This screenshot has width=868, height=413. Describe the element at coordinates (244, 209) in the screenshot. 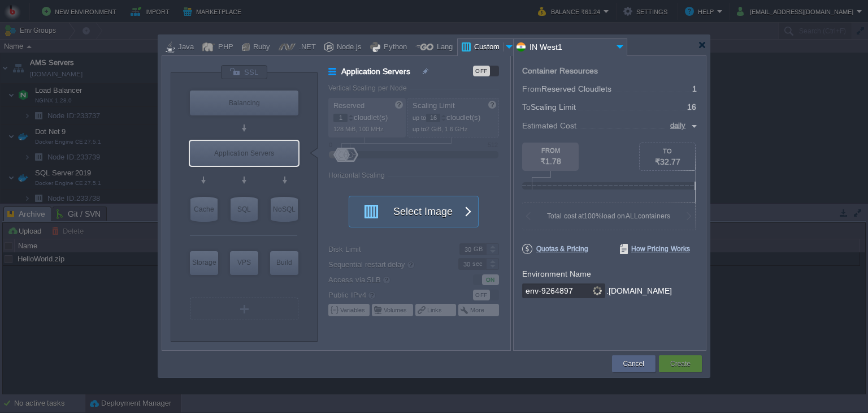

I see `div: SQL Databases` at that location.